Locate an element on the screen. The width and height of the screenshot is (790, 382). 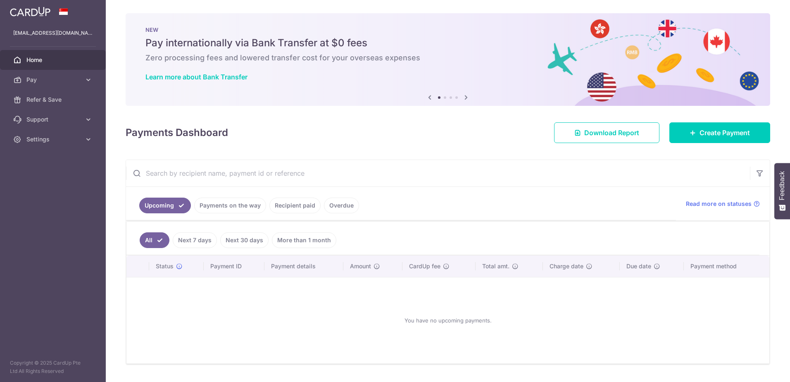
a: Download Report is located at coordinates (607, 133).